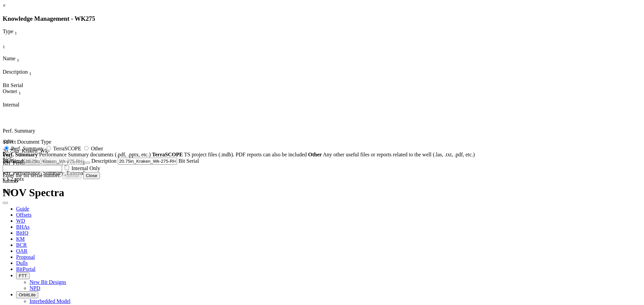 Image resolution: width=644 pixels, height=305 pixels. What do you see at coordinates (9, 58) in the screenshot?
I see `span: Name` at bounding box center [9, 58].